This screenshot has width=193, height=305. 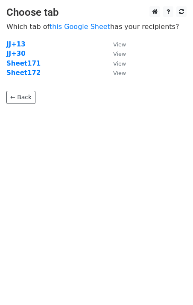 What do you see at coordinates (23, 73) in the screenshot?
I see `strong: Sheet172` at bounding box center [23, 73].